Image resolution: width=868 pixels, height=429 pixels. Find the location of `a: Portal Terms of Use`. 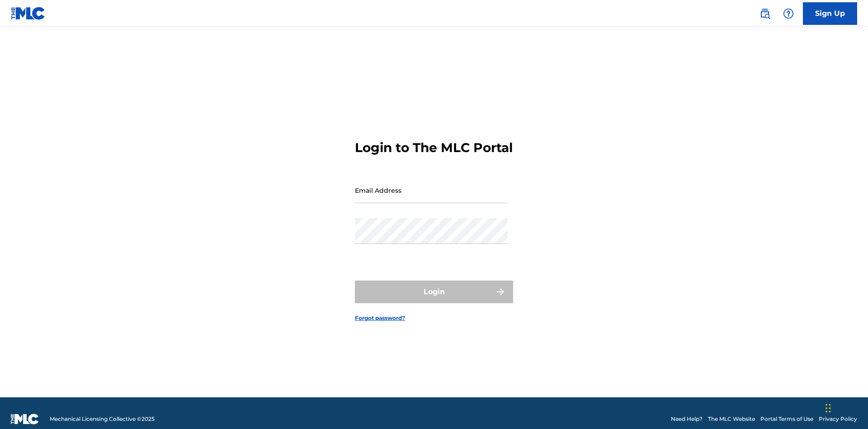

a: Portal Terms of Use is located at coordinates (787, 419).